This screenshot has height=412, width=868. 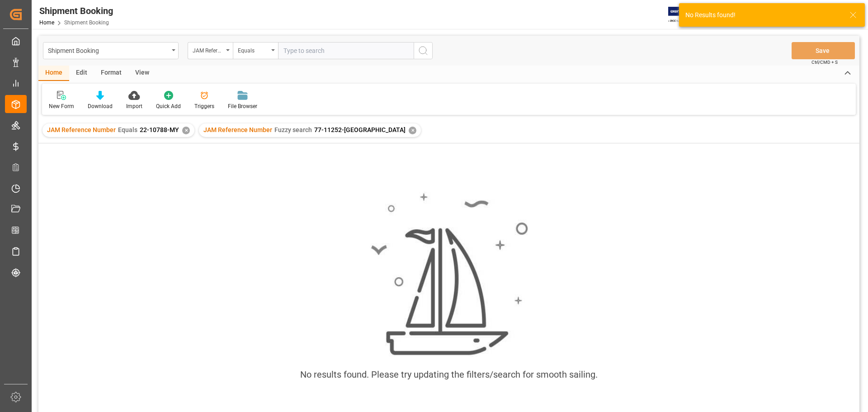 I want to click on img: smooth_sailing.jpeg, so click(x=449, y=274).